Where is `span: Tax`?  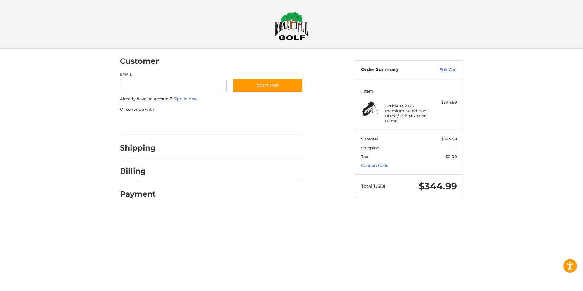 span: Tax is located at coordinates (365, 157).